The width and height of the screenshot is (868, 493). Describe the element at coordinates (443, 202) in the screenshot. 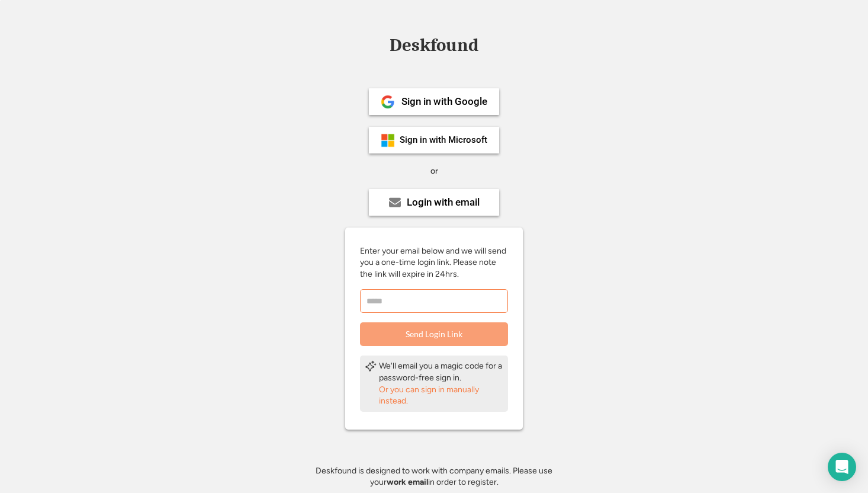

I see `div: Login with email` at that location.